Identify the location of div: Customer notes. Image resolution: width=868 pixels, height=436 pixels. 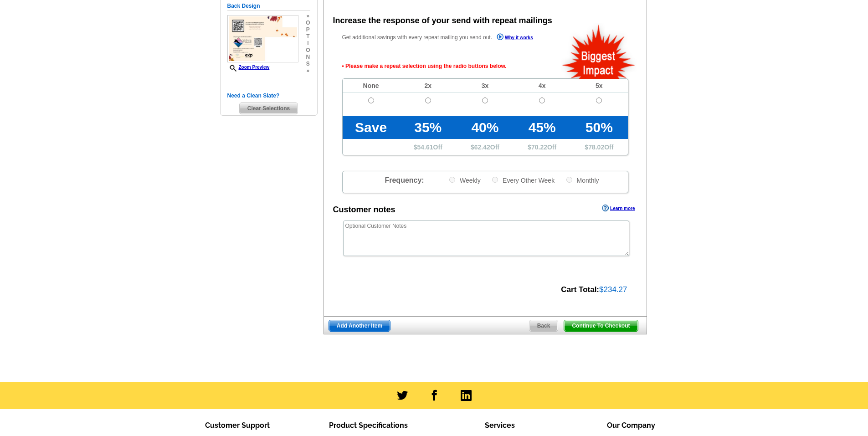
(364, 209).